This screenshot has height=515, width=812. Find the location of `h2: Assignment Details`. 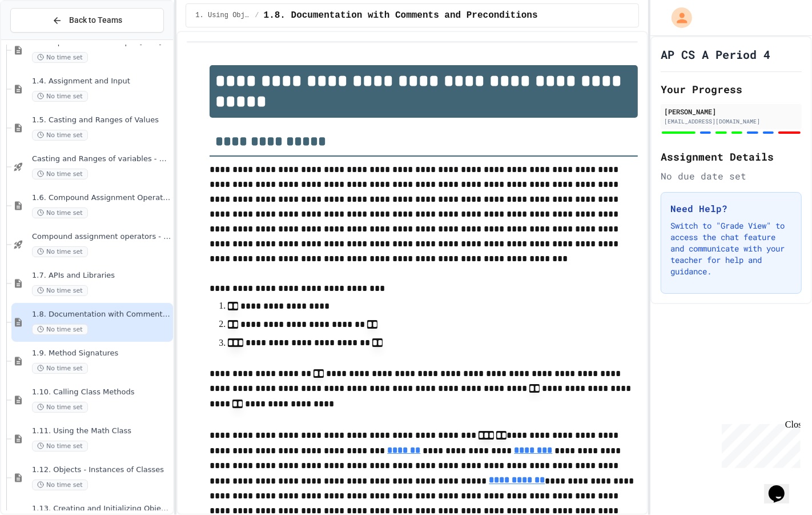

h2: Assignment Details is located at coordinates (731, 156).